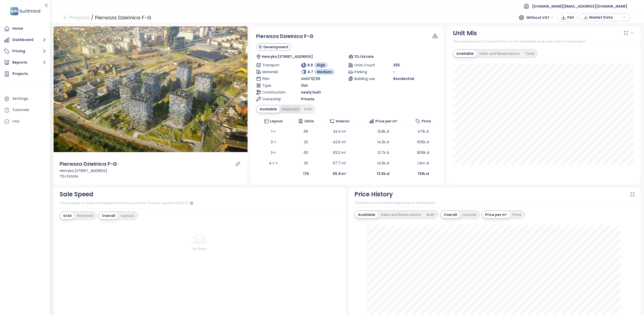 Image resolution: width=644 pixels, height=315 pixels. Describe the element at coordinates (238, 164) in the screenshot. I see `a: link` at that location.